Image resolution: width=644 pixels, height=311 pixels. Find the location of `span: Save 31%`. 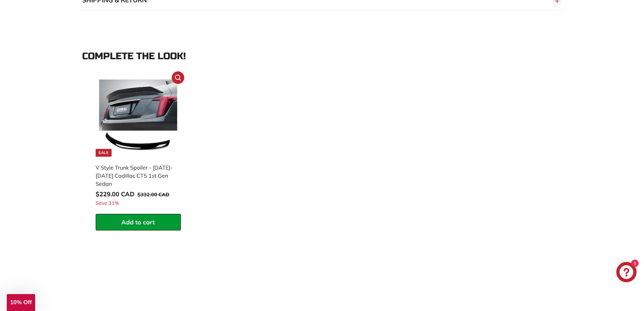

span: Save 31% is located at coordinates (107, 203).